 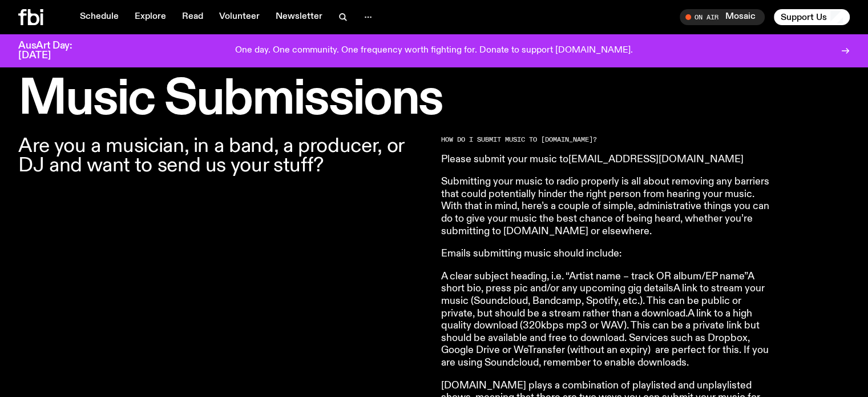 I want to click on a: Newsletter, so click(x=299, y=17).